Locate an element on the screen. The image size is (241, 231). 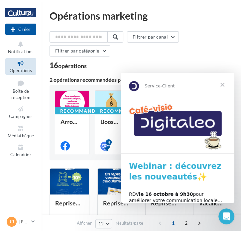
div: opérations is located at coordinates (72, 66).